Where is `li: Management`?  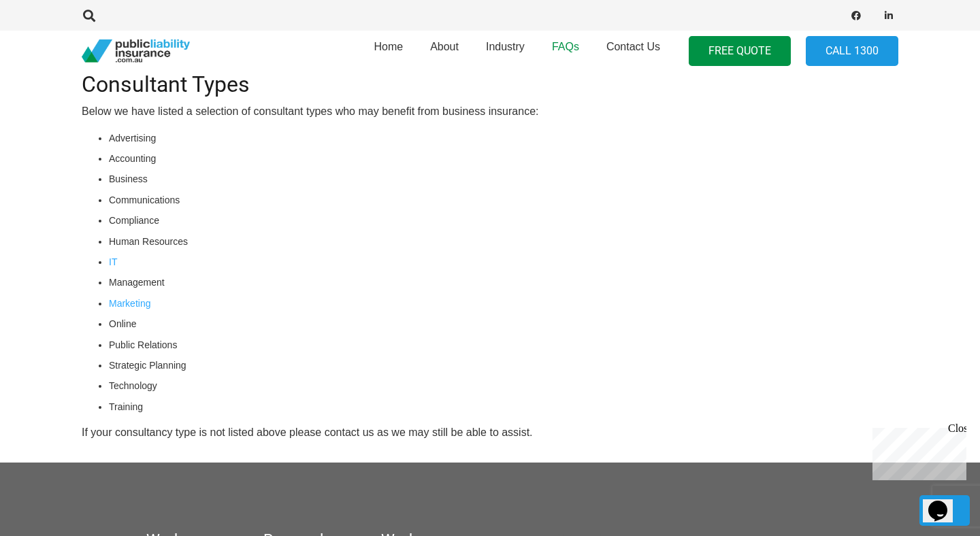 li: Management is located at coordinates (504, 283).